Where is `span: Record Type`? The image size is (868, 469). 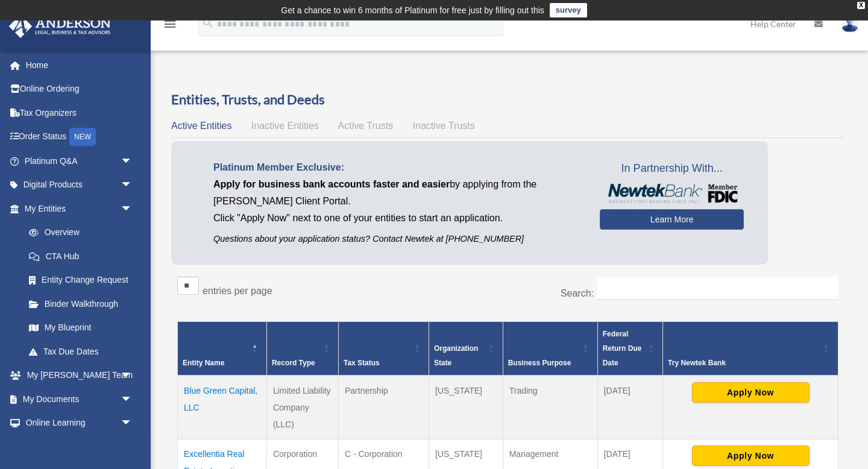 span: Record Type is located at coordinates (294, 363).